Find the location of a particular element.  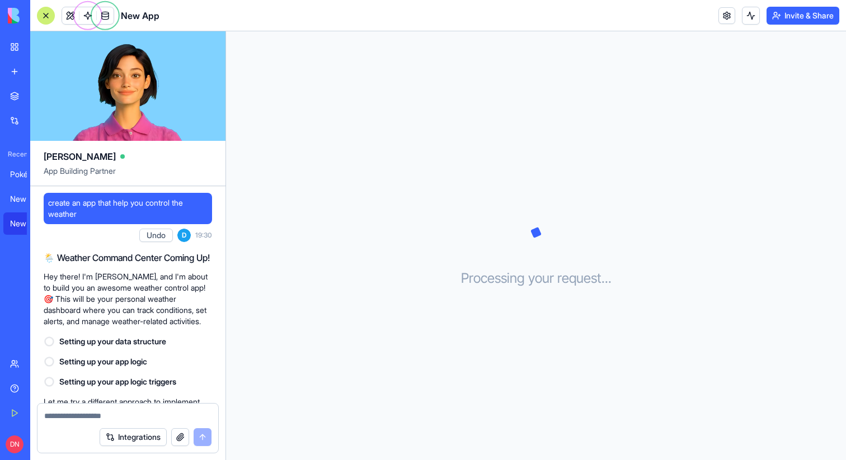

span: 19:30 is located at coordinates (204, 235).